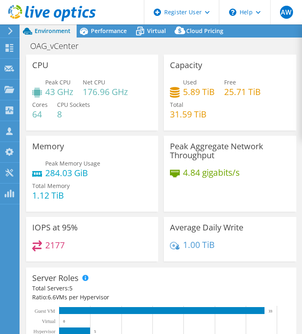 The width and height of the screenshot is (302, 334). What do you see at coordinates (59, 92) in the screenshot?
I see `h4: 43 GHz` at bounding box center [59, 92].